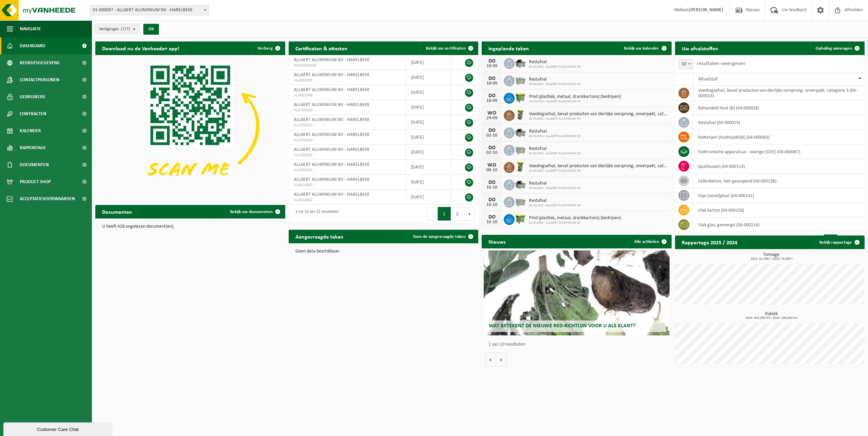 The image size is (868, 436). Describe the element at coordinates (779, 210) in the screenshot. I see `td: vlak karton (04-000158)` at that location.